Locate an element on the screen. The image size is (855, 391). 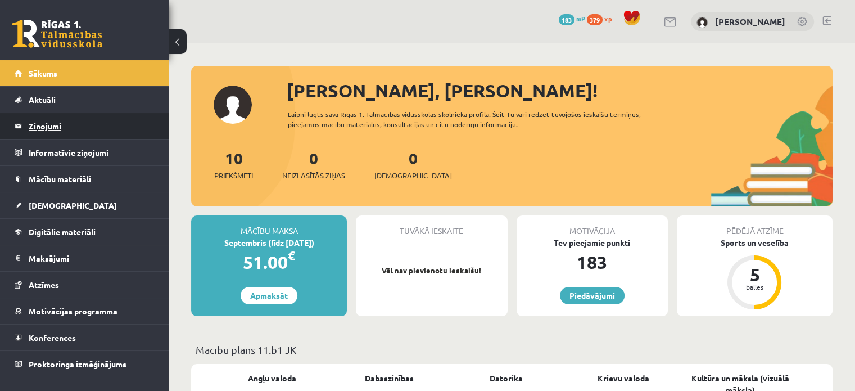
span: Konferences is located at coordinates (52, 337).